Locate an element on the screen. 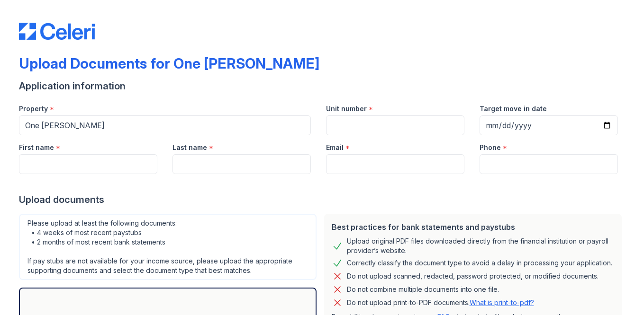  a: What is print-to-pdf? is located at coordinates (502, 303).